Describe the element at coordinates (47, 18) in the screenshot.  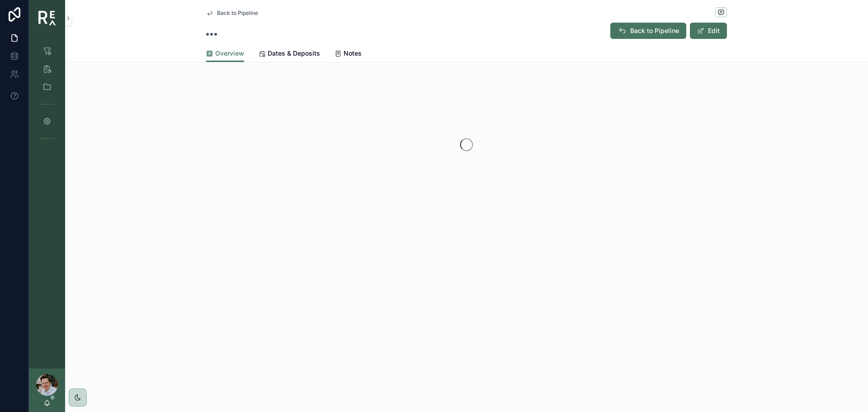
I see `img: App logo` at that location.